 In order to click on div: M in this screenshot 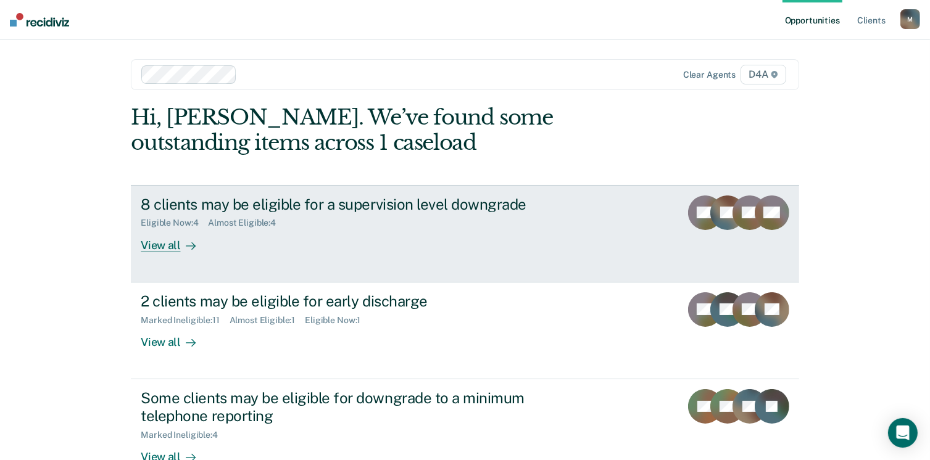, I will do `click(910, 19)`.